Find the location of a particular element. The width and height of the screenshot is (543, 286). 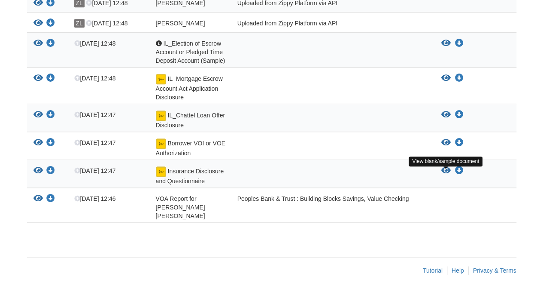

a: Tutorial is located at coordinates (433, 270).